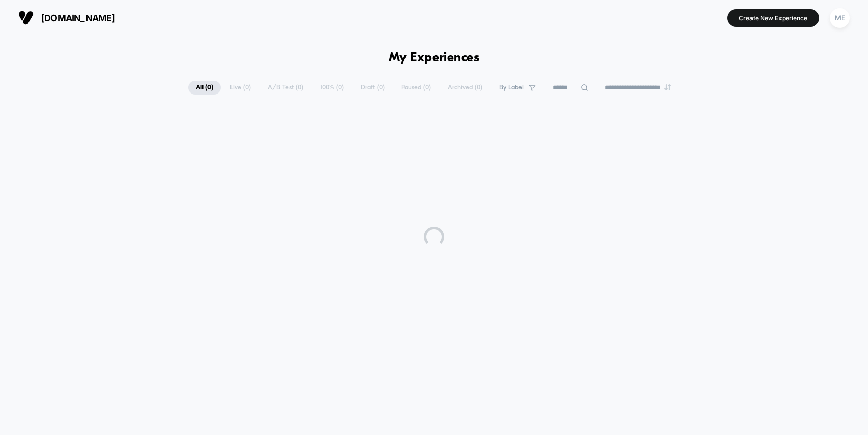 This screenshot has height=435, width=868. I want to click on img: end, so click(668, 87).